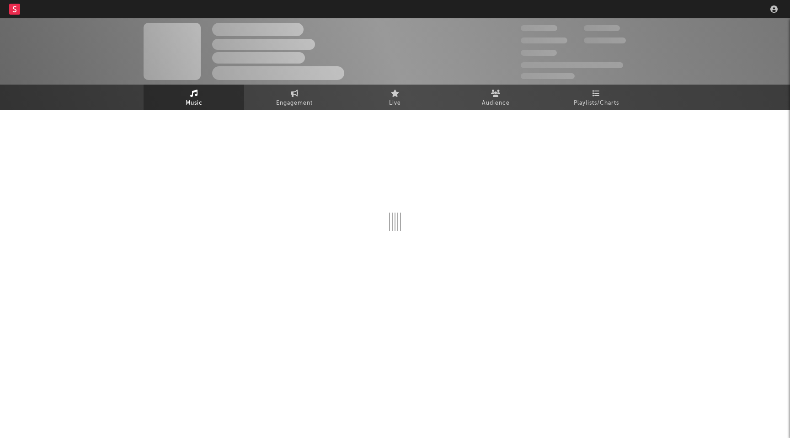  Describe the element at coordinates (596, 103) in the screenshot. I see `span: Playlists/Charts` at that location.